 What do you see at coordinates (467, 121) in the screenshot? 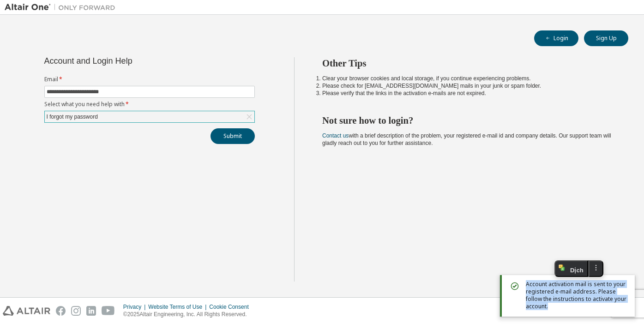
I see `h2: Not sure how to login?` at bounding box center [467, 121].